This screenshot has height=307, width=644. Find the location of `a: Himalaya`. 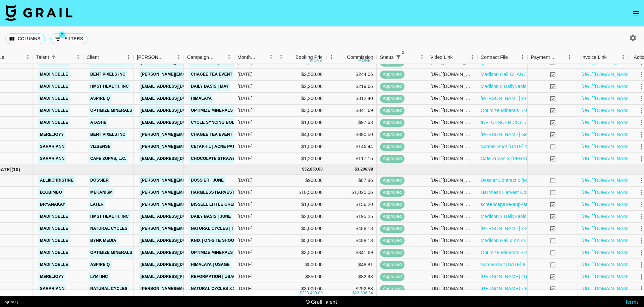

a: Himalaya is located at coordinates (202, 99).